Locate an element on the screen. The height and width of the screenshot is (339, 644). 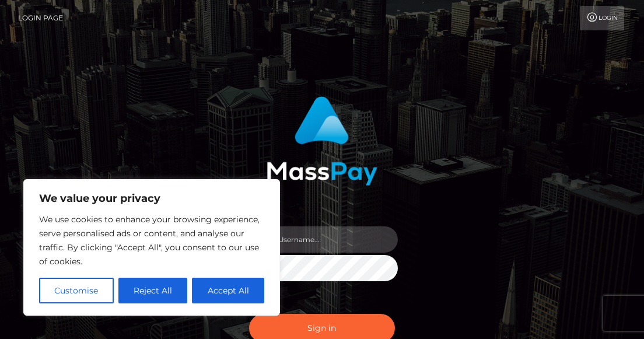
a: Login Page is located at coordinates (40, 18).